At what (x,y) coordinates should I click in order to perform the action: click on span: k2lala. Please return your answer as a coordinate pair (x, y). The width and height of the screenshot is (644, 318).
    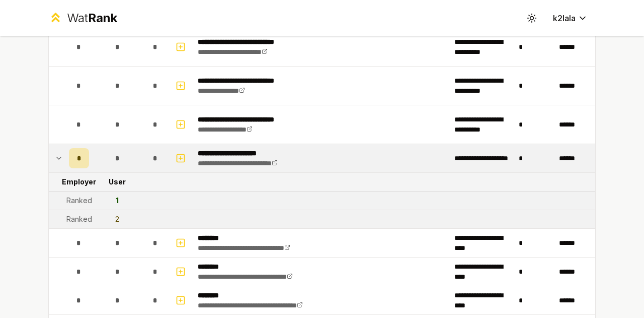
    Looking at the image, I should click on (564, 18).